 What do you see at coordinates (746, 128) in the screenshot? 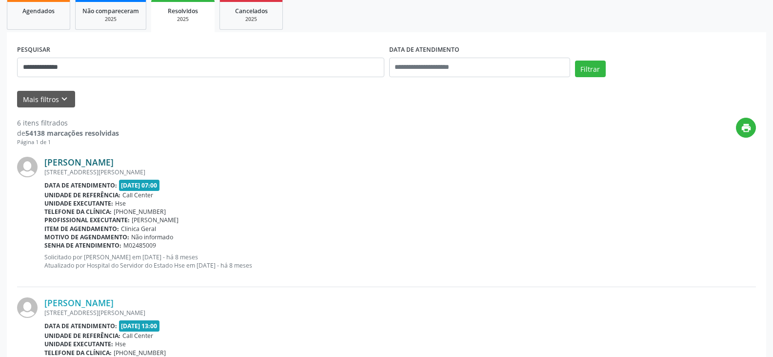
I see `i: print` at bounding box center [746, 128].